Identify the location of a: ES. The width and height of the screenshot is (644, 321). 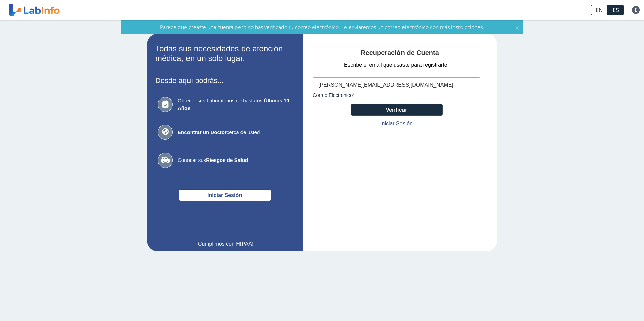
(616, 10).